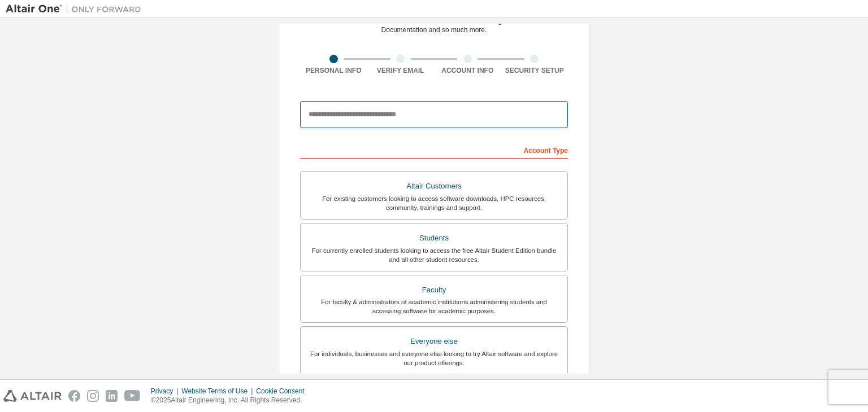 This screenshot has height=412, width=868. Describe the element at coordinates (434, 203) in the screenshot. I see `div: For existing customers looking to access software downloads, HPC resources, community, trainings ...` at that location.